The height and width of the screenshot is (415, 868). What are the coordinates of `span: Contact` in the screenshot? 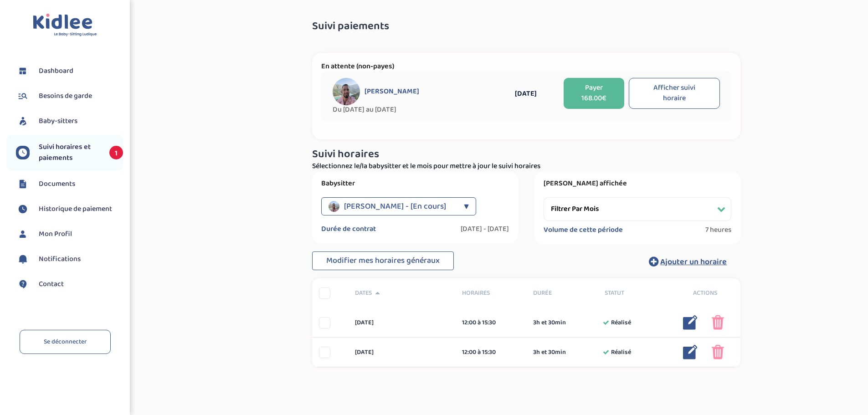 It's located at (51, 284).